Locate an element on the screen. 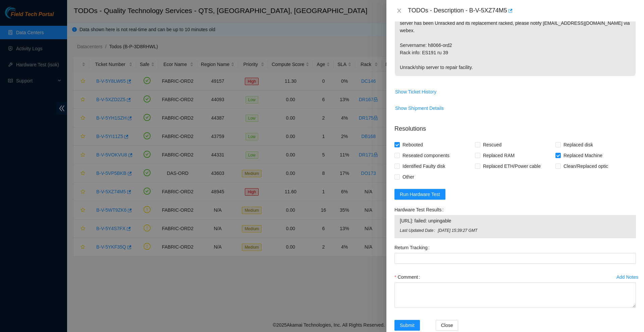 The height and width of the screenshot is (332, 644). span: Run Hardware Test is located at coordinates (420, 194).